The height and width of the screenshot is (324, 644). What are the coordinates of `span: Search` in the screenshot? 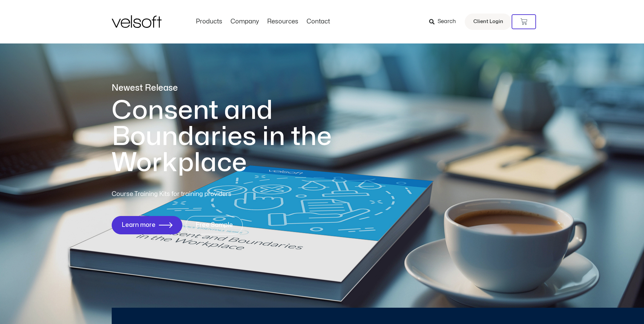 It's located at (447, 22).